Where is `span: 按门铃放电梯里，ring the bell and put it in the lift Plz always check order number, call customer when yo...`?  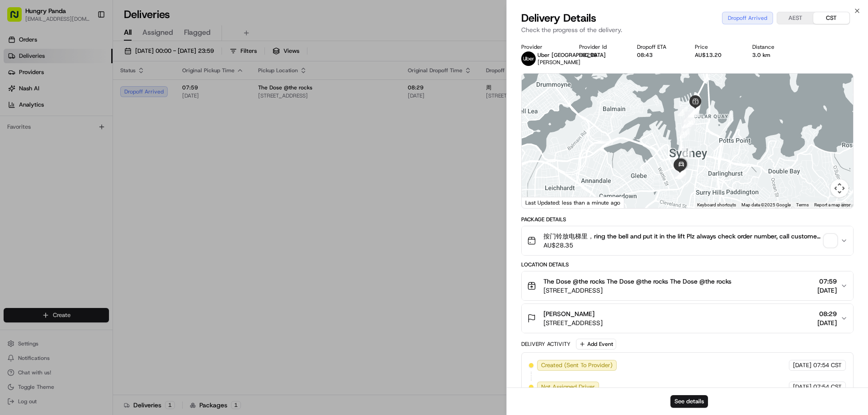 span: 按门铃放电梯里，ring the bell and put it in the lift Plz always check order number, call customer when yo... is located at coordinates (682, 236).